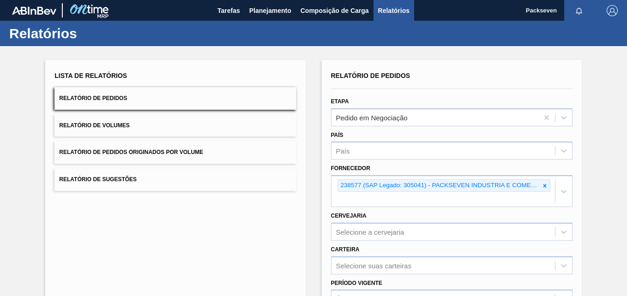 Image resolution: width=627 pixels, height=296 pixels. Describe the element at coordinates (90, 76) in the screenshot. I see `span: Lista de Relatórios` at that location.